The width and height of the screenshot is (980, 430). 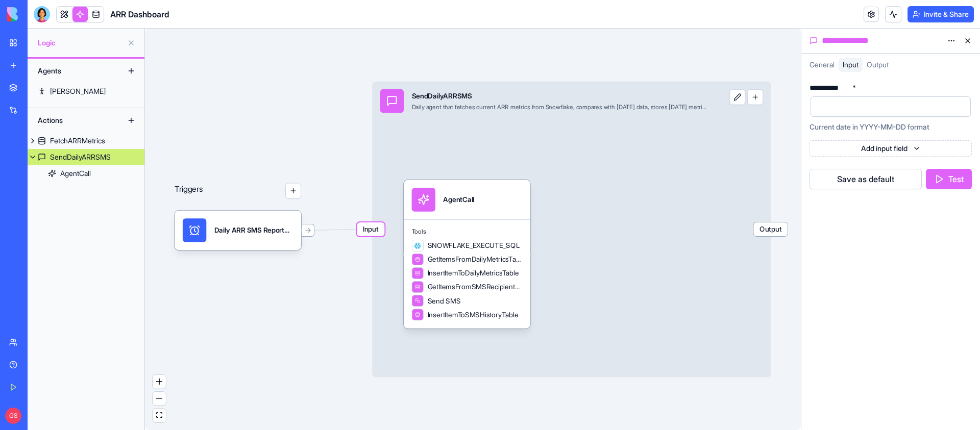 What do you see at coordinates (821, 65) in the screenshot?
I see `span: General` at bounding box center [821, 65].